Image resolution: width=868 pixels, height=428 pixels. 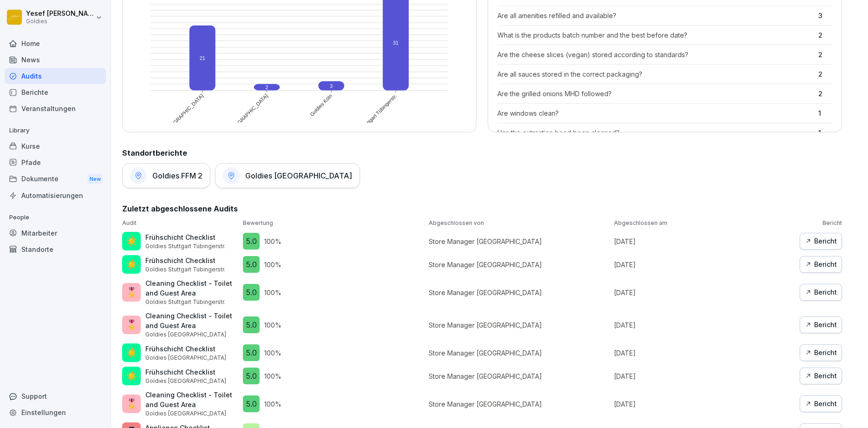 What do you see at coordinates (482, 153) in the screenshot?
I see `h2: Standortberichte` at bounding box center [482, 153].